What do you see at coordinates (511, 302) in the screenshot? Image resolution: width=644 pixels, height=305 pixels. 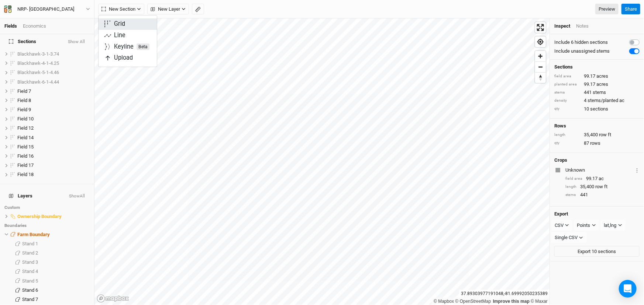 I see `a: Improve this map` at bounding box center [511, 302].